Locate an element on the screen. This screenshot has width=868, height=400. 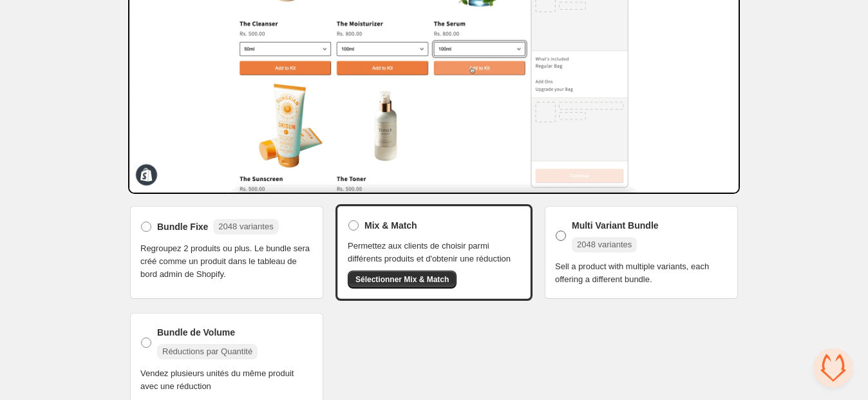
span: Bundle de Volume is located at coordinates (196, 332).